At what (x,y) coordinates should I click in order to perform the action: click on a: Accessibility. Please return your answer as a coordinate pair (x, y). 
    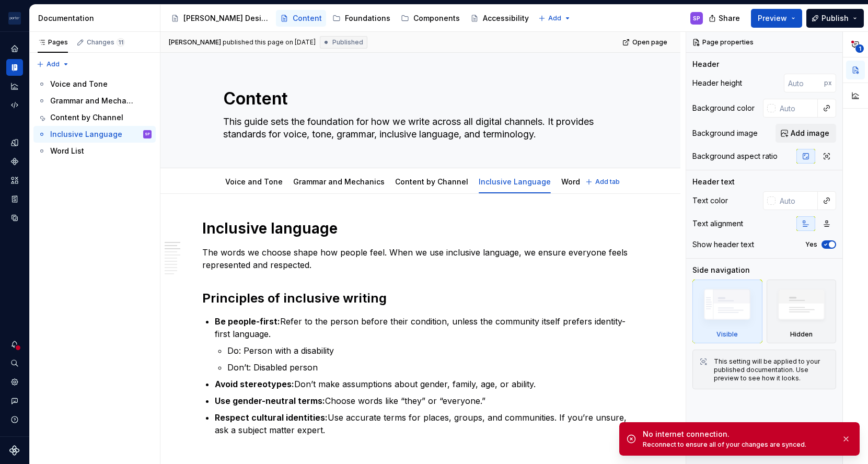
    Looking at the image, I should click on (499, 18).